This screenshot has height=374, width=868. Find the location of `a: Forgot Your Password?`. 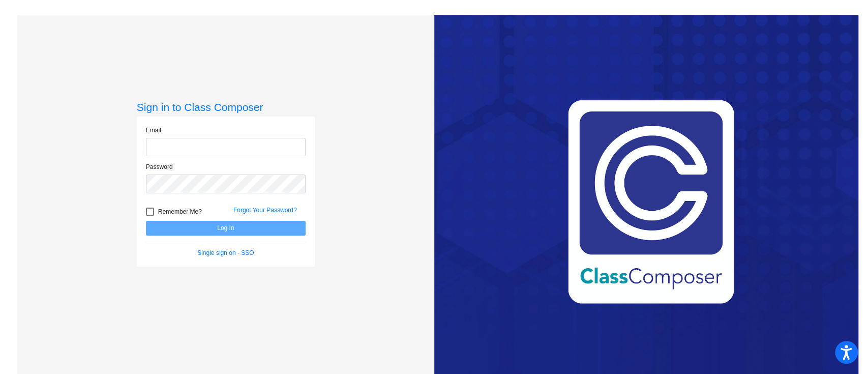

a: Forgot Your Password? is located at coordinates (265, 210).